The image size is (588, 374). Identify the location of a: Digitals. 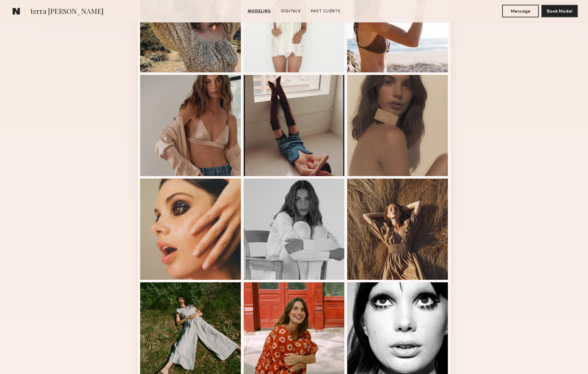
(291, 11).